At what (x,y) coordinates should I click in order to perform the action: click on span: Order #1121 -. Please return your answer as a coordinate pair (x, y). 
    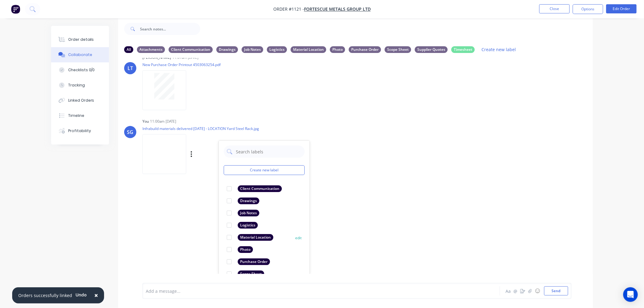
    Looking at the image, I should click on (289, 9).